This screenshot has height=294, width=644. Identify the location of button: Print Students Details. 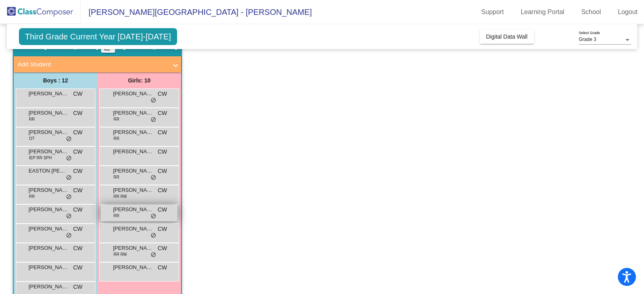
(107, 47).